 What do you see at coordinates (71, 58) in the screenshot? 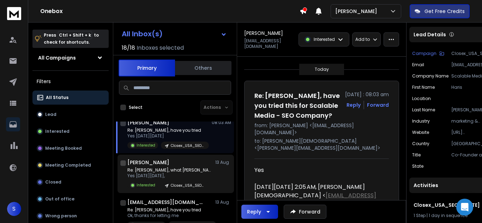
I see `button: All Campaigns` at bounding box center [71, 58].